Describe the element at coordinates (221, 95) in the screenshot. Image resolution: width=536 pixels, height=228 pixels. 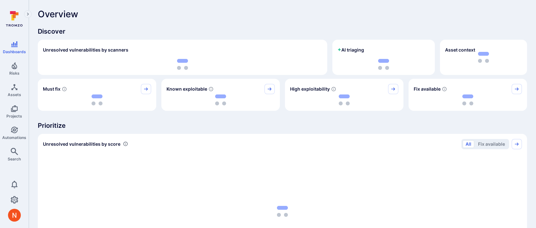
I see `div: Known exploitable` at that location.